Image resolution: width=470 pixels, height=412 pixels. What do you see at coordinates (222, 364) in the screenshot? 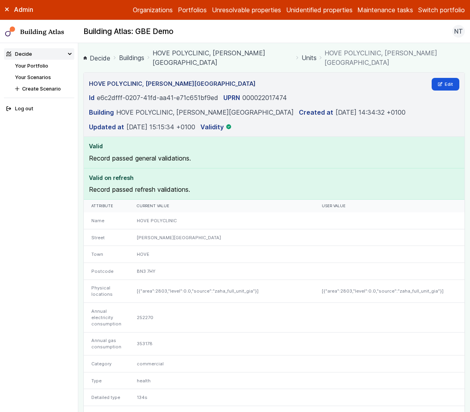
I see `div: commercial` at bounding box center [222, 364].